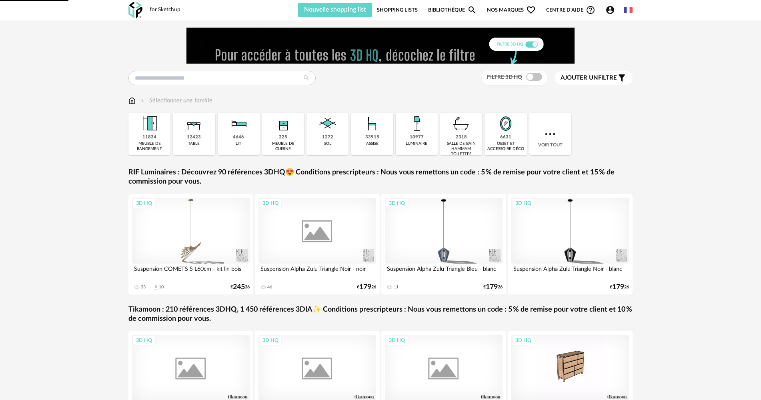 The image size is (761, 400). What do you see at coordinates (570, 244) in the screenshot?
I see `a: 3D HQ Suspension Alpha Zulu Triangle Noir - blanc €17926` at bounding box center [570, 244].